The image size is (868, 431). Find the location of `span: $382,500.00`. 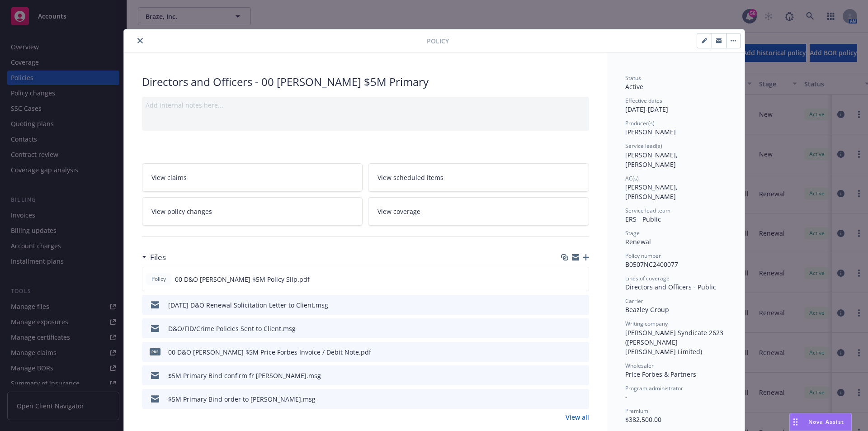

span: $382,500.00 is located at coordinates (644, 419).